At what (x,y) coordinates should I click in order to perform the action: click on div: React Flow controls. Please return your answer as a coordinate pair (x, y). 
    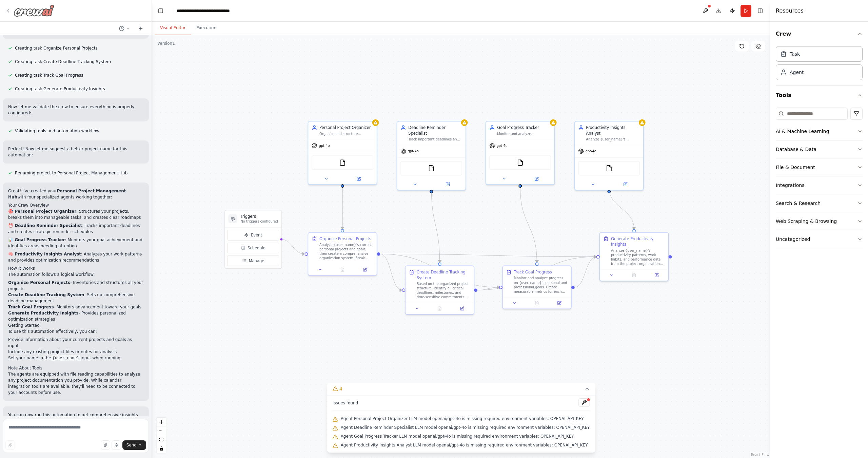
    Looking at the image, I should click on (161, 435).